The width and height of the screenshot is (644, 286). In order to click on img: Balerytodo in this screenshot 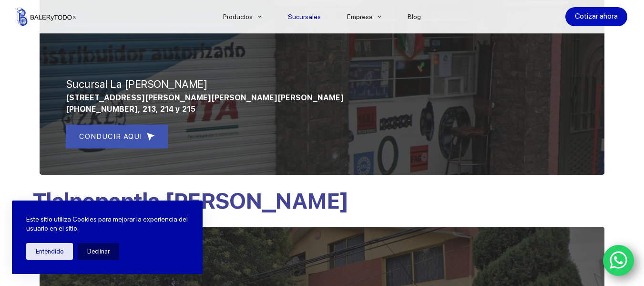, I will do `click(46, 17)`.